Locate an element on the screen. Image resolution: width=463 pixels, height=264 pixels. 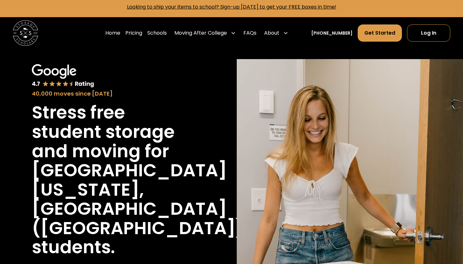
a: Pricing is located at coordinates (134, 33).